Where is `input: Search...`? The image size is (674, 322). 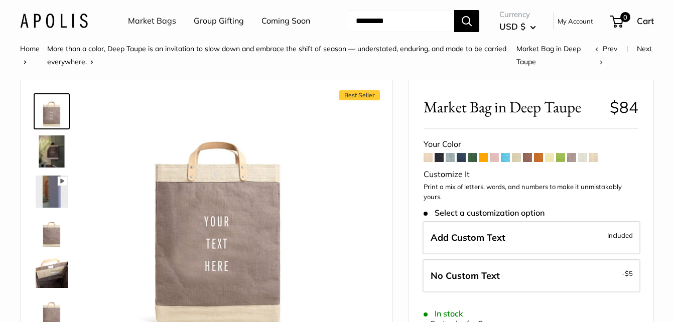
input: Search... is located at coordinates (401, 21).